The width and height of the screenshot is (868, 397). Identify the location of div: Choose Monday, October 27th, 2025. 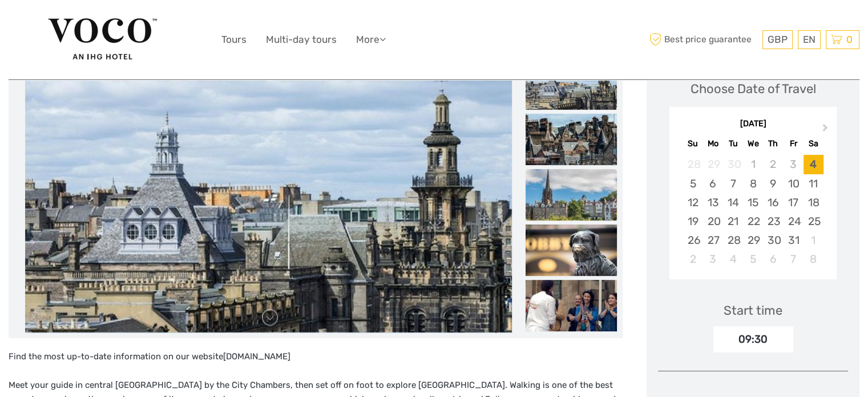
(713, 239).